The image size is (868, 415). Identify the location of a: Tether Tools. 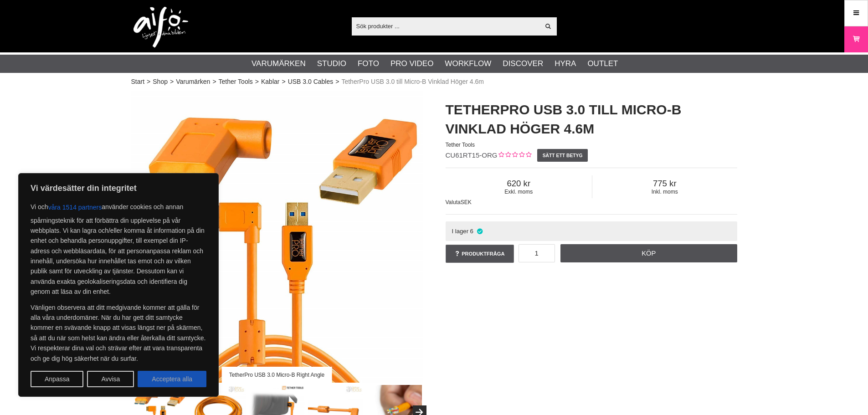
(236, 81).